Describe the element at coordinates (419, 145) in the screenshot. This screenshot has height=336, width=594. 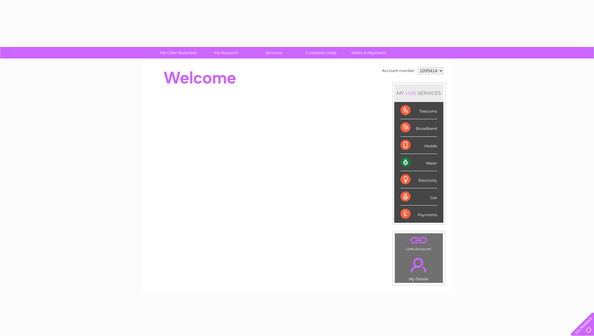
I see `div: Mobile` at that location.